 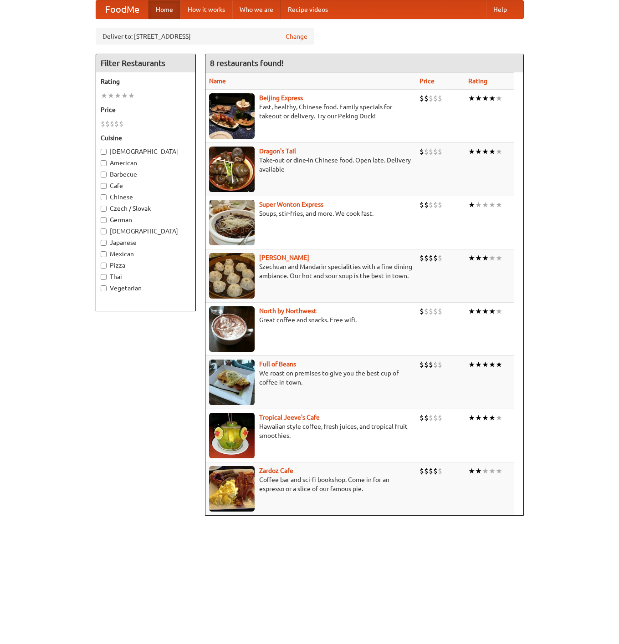 I want to click on p: Hawaiian style coffee, fresh juices, and tropical fruit smoothies., so click(x=311, y=431).